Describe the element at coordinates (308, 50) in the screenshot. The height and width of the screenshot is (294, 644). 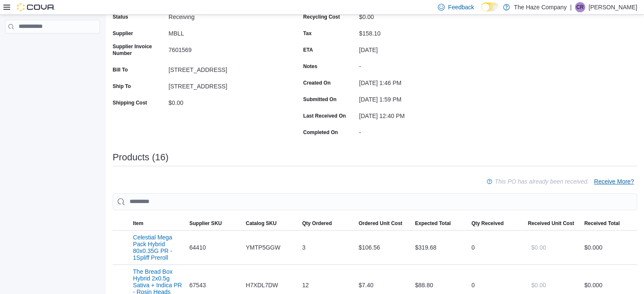
I see `label: ETA` at that location.